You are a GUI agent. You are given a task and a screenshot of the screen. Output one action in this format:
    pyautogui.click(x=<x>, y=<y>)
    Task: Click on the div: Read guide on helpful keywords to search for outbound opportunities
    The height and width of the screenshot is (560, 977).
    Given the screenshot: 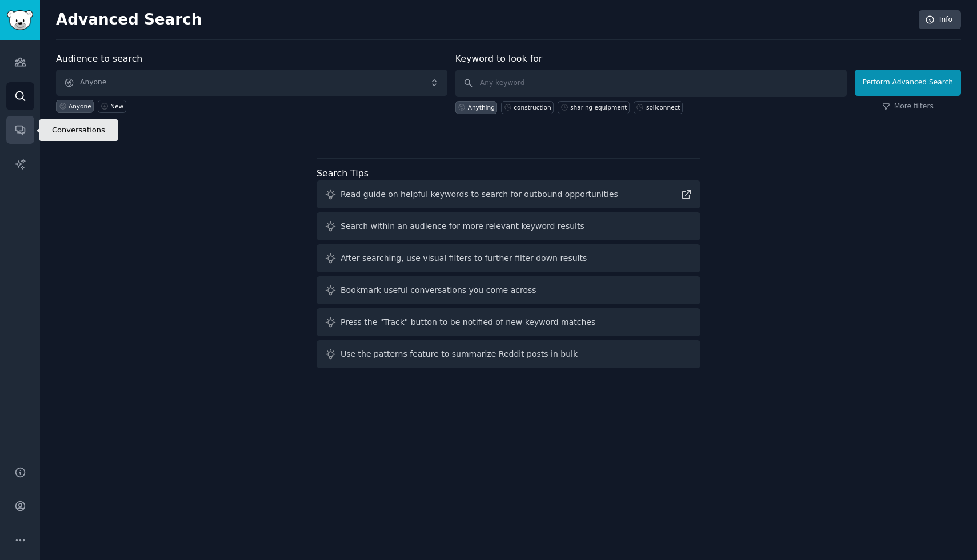 What is the action you would take?
    pyautogui.click(x=479, y=194)
    